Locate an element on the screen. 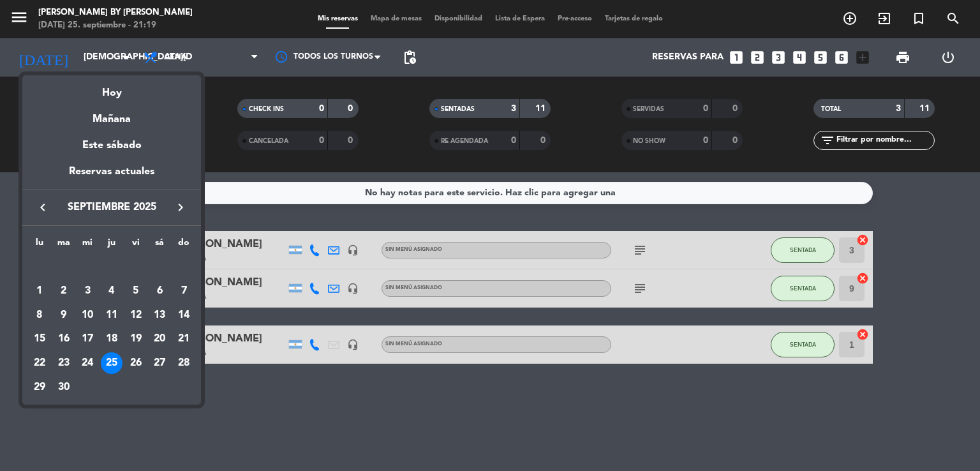  i: keyboard_arrow_left is located at coordinates (43, 207).